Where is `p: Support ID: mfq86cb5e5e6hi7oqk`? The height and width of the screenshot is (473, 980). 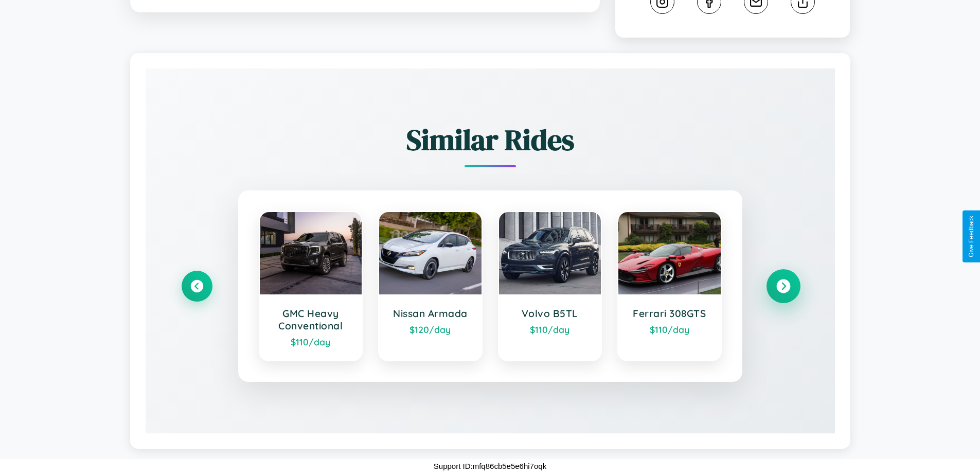
p: Support ID: mfq86cb5e5e6hi7oqk is located at coordinates (490, 465).